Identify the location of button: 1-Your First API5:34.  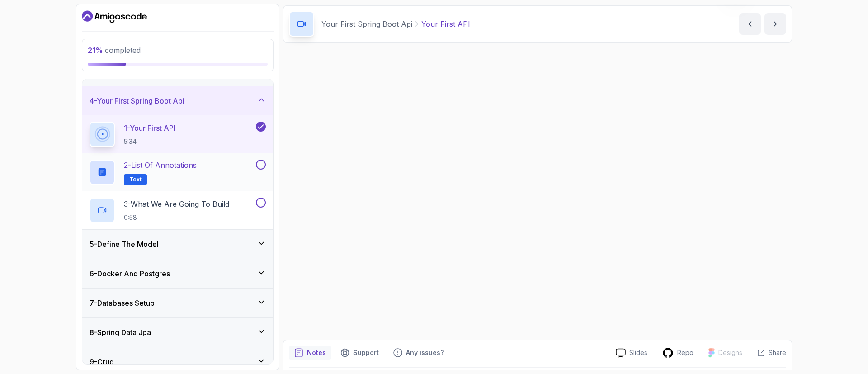
(178, 134).